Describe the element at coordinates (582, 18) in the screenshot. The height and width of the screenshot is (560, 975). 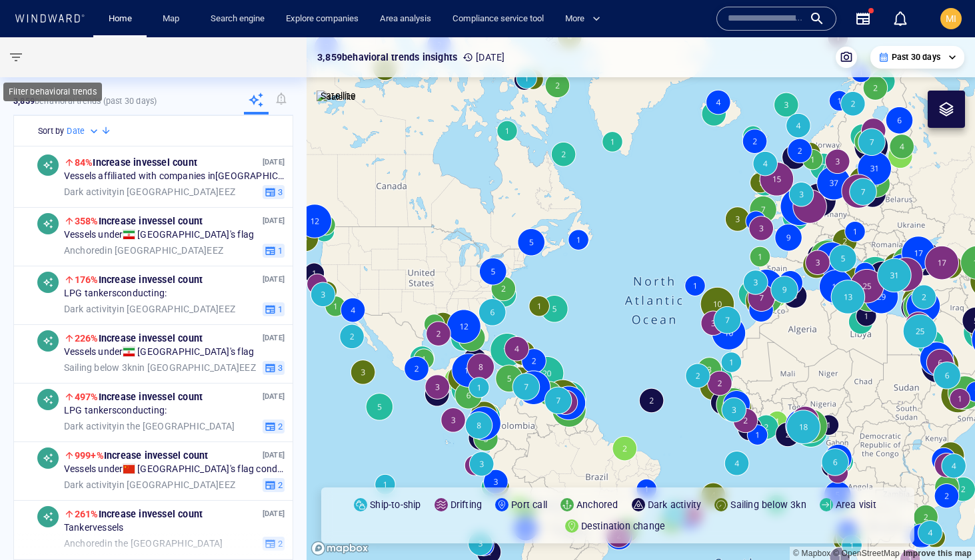
I see `span: More` at that location.